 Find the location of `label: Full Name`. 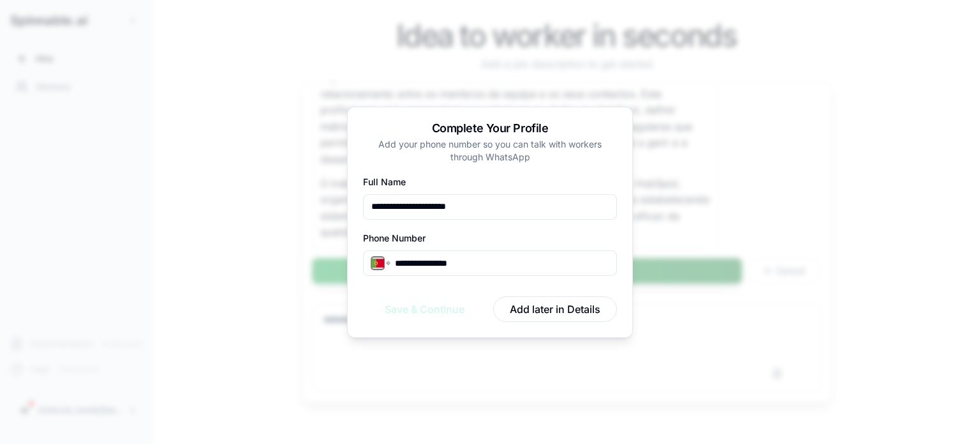

label: Full Name is located at coordinates (384, 181).